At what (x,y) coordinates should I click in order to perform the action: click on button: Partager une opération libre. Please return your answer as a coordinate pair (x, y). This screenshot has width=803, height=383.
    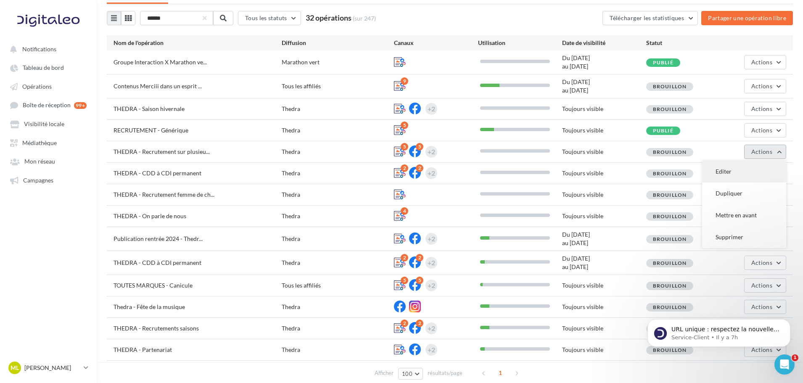
    Looking at the image, I should click on (747, 18).